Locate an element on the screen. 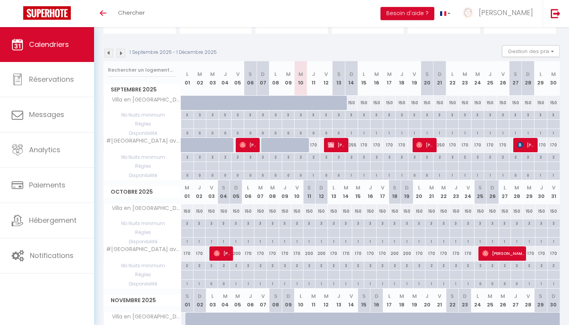 The width and height of the screenshot is (569, 325). span: Règles is located at coordinates (142, 124).